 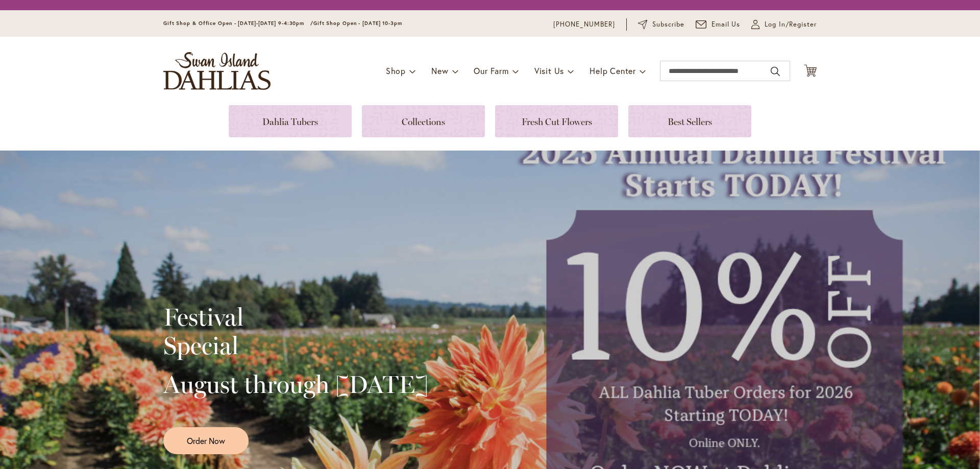 What do you see at coordinates (396, 70) in the screenshot?
I see `span: Shop` at bounding box center [396, 70].